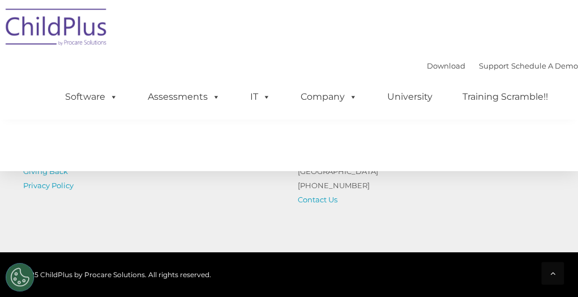  What do you see at coordinates (20, 277) in the screenshot?
I see `button: Cookies Settings` at bounding box center [20, 277].